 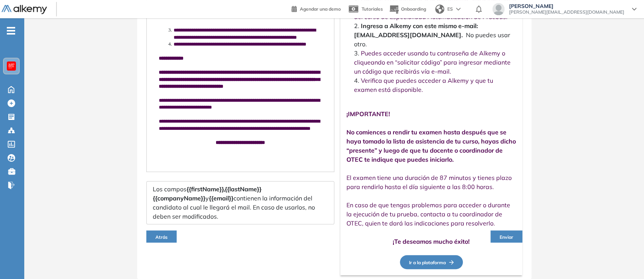 What do you see at coordinates (431, 262) in the screenshot?
I see `button: Ir a la plataformaFlecha` at bounding box center [431, 262].